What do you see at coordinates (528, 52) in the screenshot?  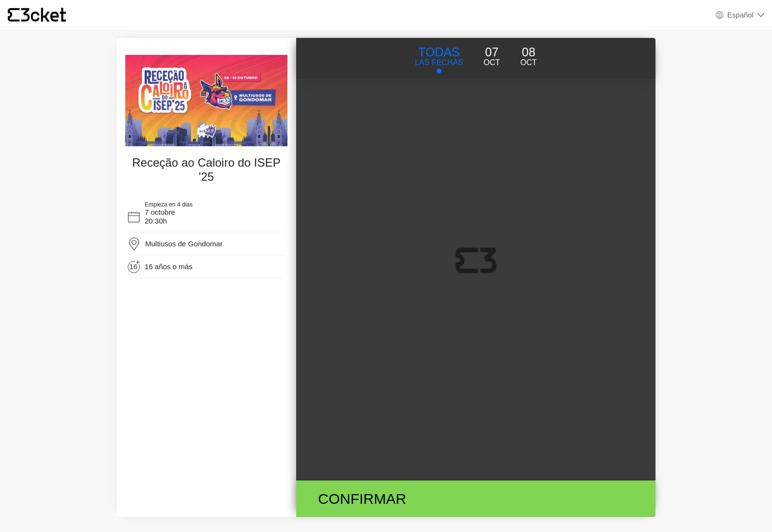 I see `p: 08` at bounding box center [528, 52].